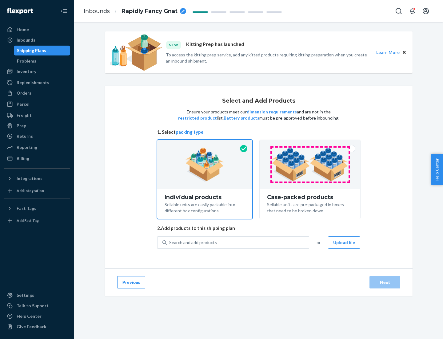 This screenshot has height=339, width=443. Describe the element at coordinates (37, 30) in the screenshot. I see `a: Home` at that location.